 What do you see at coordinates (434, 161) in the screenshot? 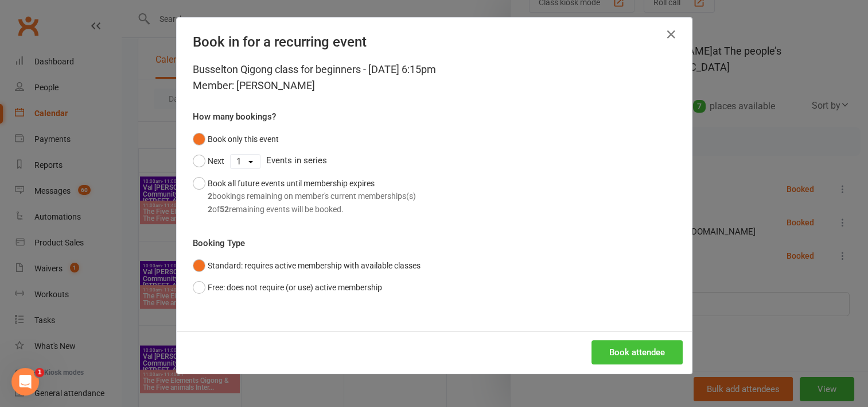
I see `div: Events in series` at bounding box center [434, 161].